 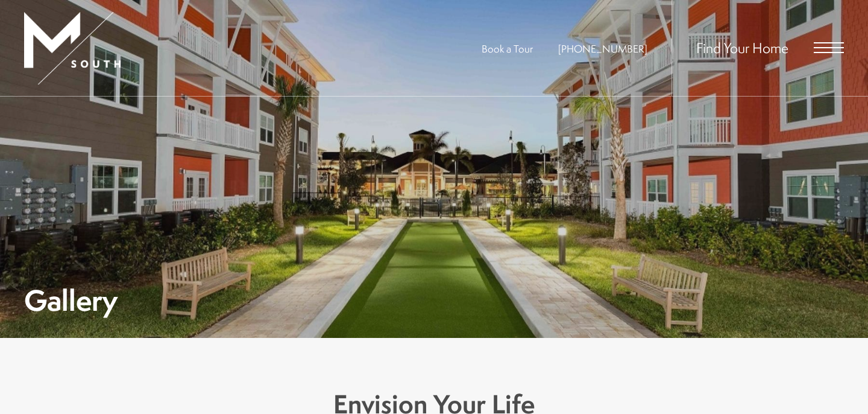 I want to click on h1: Gallery, so click(x=71, y=300).